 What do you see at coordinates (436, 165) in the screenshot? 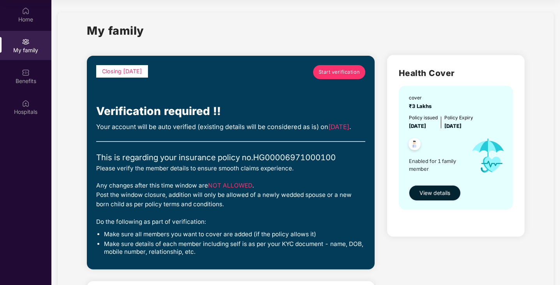
I see `span: Enabled for 1 family member` at bounding box center [436, 165].